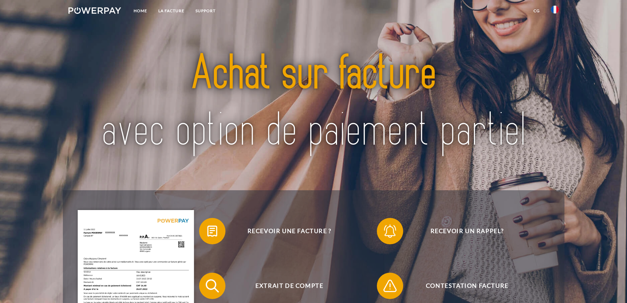 The image size is (627, 303). What do you see at coordinates (285, 231) in the screenshot?
I see `a: Recevoir une facture ?` at bounding box center [285, 231].